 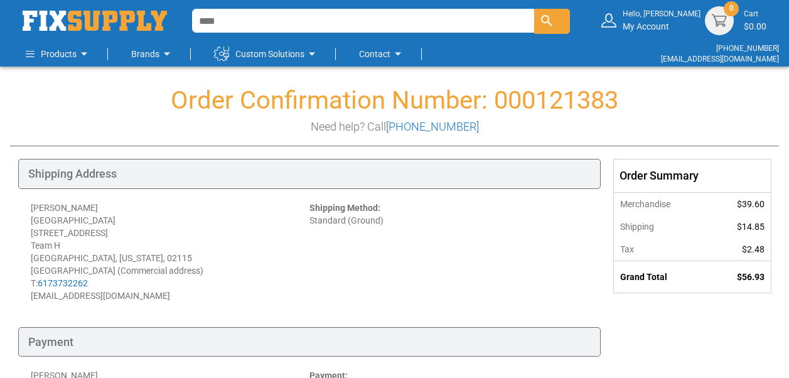 I want to click on span: $39.60, so click(x=751, y=204).